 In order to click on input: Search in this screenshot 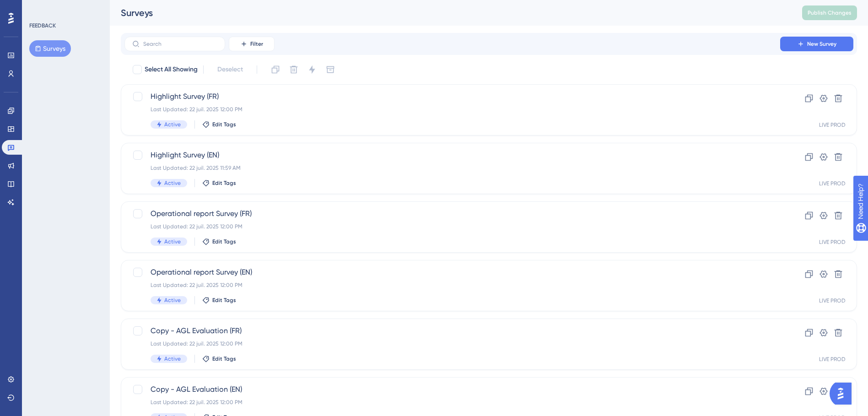, I will do `click(180, 44)`.